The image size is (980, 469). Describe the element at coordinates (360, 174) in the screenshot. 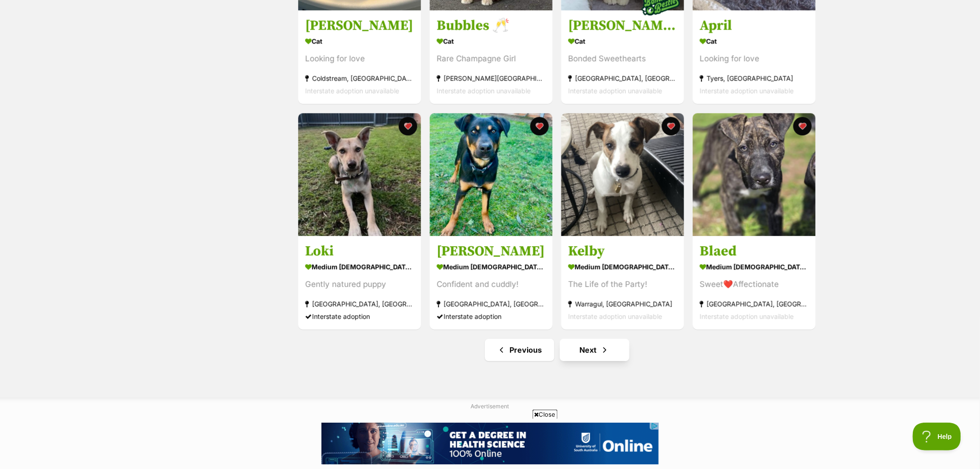

I see `img: Loki` at that location.